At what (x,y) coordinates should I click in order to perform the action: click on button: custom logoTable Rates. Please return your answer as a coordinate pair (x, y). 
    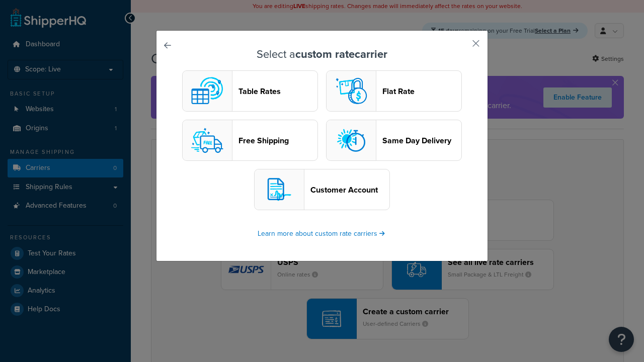
    Looking at the image, I should click on (250, 91).